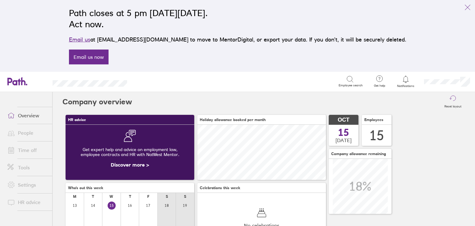  Describe the element at coordinates (97, 102) in the screenshot. I see `h2: Company overview` at that location.